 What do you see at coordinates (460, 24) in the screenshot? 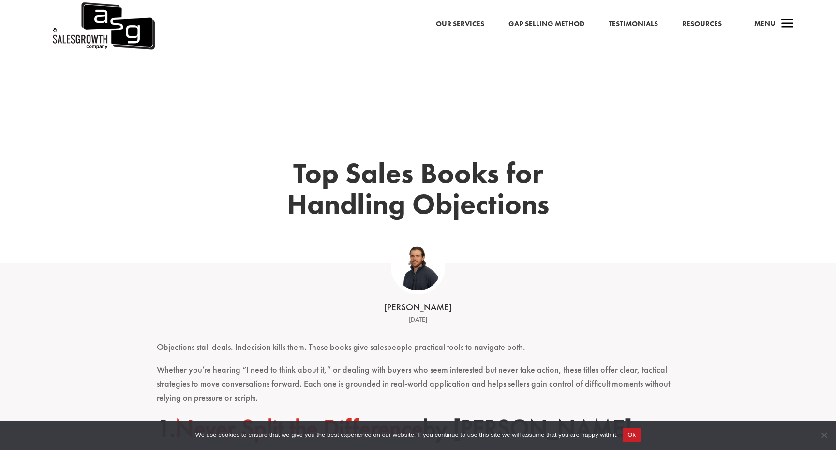
I see `a: Our Services` at bounding box center [460, 24].